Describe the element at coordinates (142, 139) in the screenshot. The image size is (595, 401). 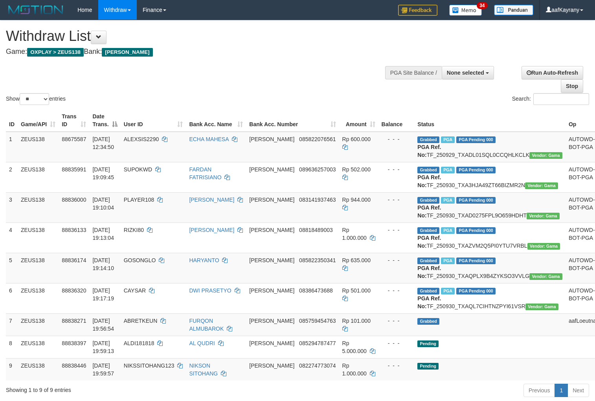
I see `span: ALEXSIS2290` at that location.